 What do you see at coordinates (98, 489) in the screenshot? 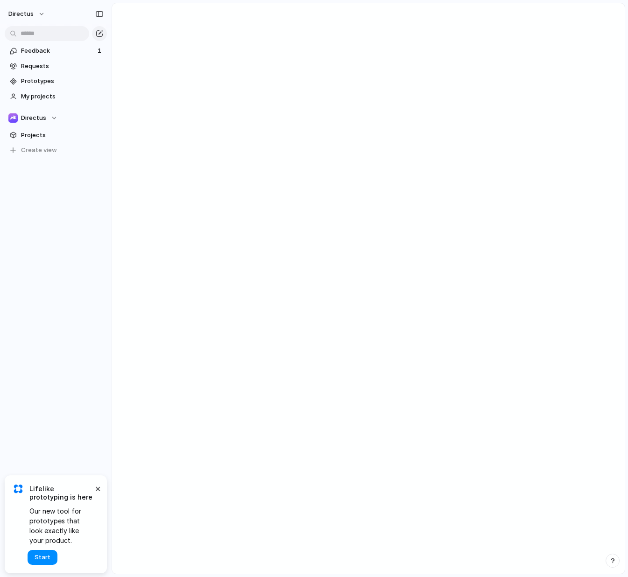
I see `button: Dismiss` at bounding box center [98, 489].